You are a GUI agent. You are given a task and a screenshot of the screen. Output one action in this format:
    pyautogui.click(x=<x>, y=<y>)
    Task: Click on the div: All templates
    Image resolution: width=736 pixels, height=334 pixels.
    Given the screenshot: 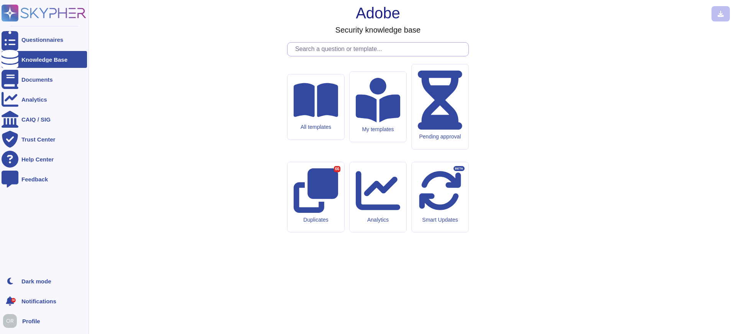 What is the action you would take?
    pyautogui.click(x=316, y=127)
    